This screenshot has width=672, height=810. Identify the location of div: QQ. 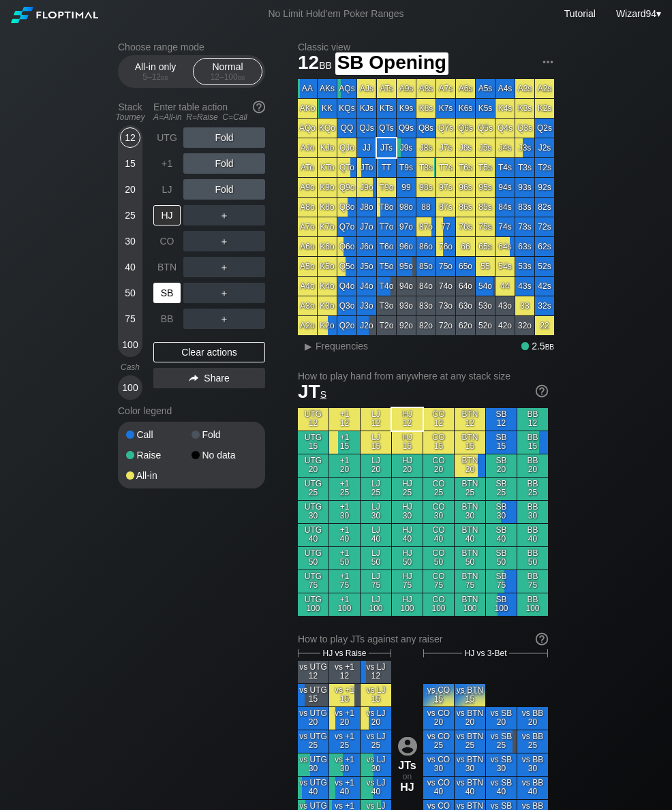
(347, 128).